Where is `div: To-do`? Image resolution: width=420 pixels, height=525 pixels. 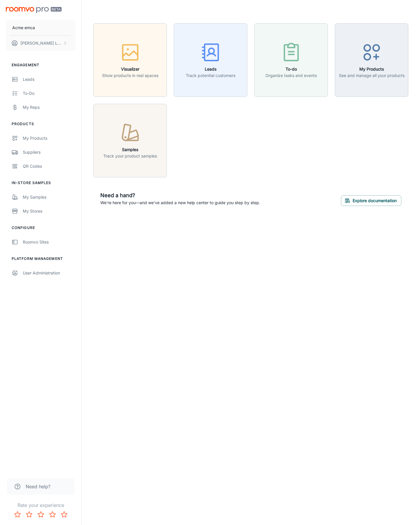 div: To-do is located at coordinates (49, 93).